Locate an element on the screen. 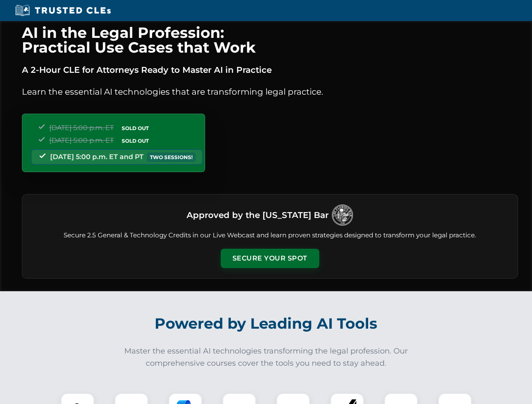 This screenshot has width=532, height=404. h2: Powered by Leading AI Tools is located at coordinates (266, 324).